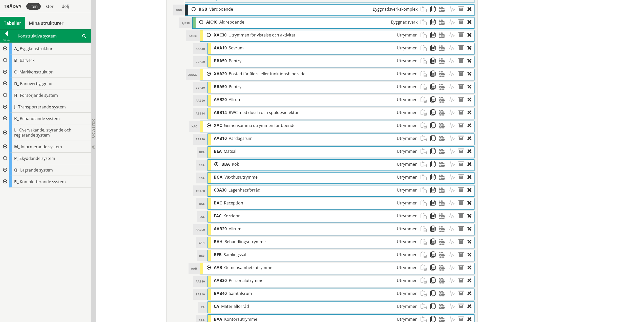 This screenshot has height=322, width=644. I want to click on div: BGB.AJC10.AAB, so click(316, 267).